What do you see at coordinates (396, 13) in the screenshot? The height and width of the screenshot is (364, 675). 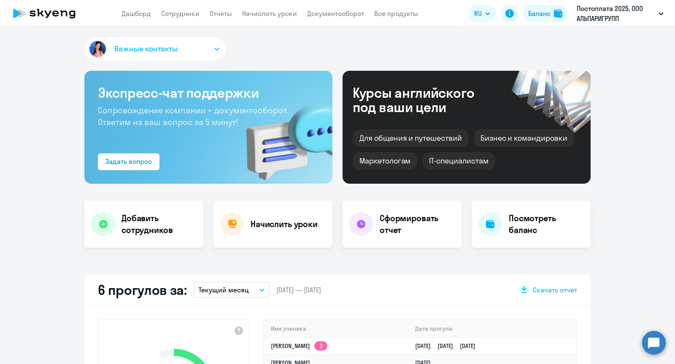 I see `a: Все продукты` at bounding box center [396, 13].